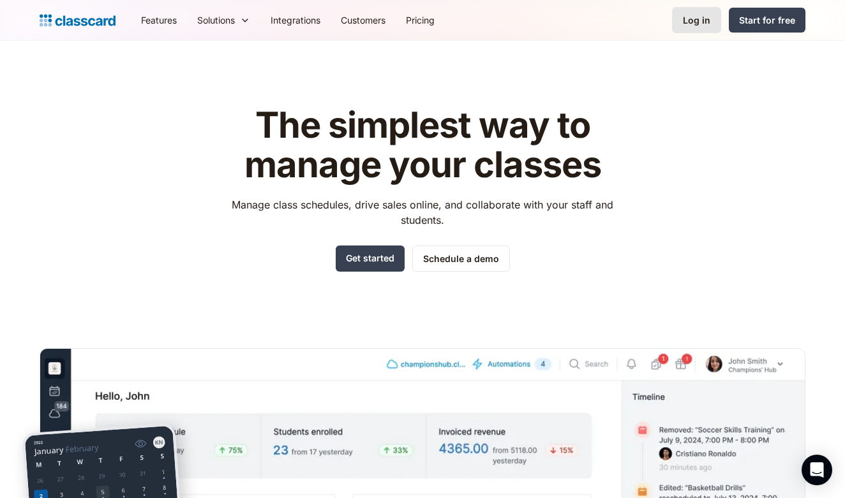  I want to click on a: Start for free, so click(767, 20).